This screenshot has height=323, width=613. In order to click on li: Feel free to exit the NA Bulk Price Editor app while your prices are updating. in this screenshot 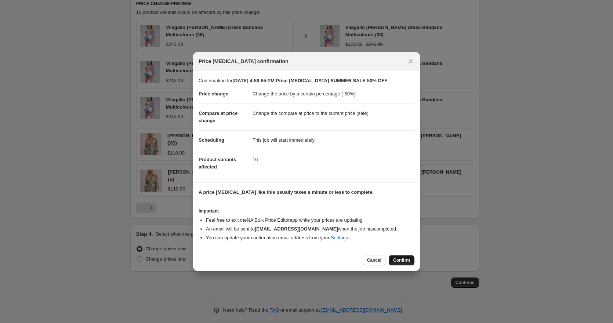, I will do `click(310, 220)`.